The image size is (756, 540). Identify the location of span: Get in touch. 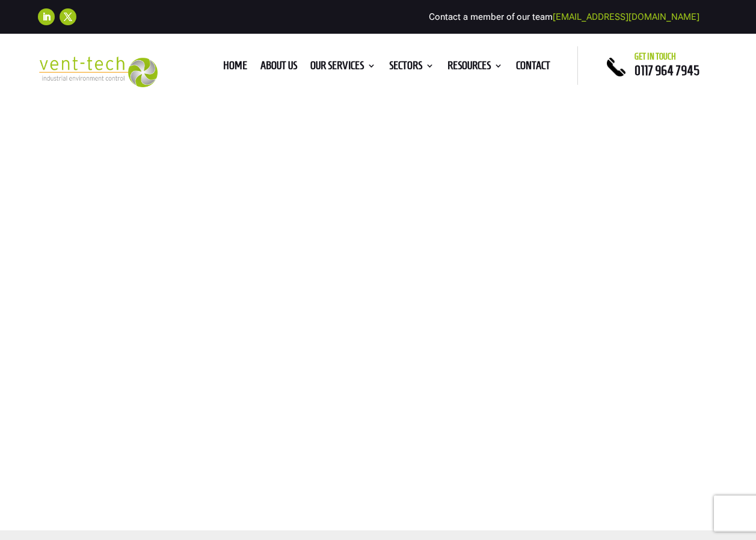
(655, 56).